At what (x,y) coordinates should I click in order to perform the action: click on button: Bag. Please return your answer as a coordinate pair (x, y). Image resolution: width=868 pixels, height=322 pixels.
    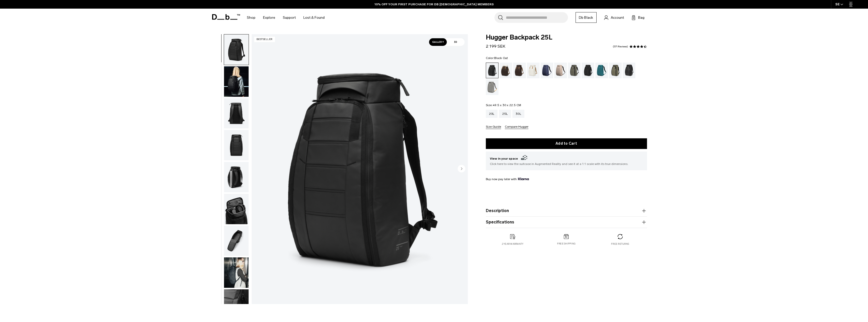
    Looking at the image, I should click on (638, 18).